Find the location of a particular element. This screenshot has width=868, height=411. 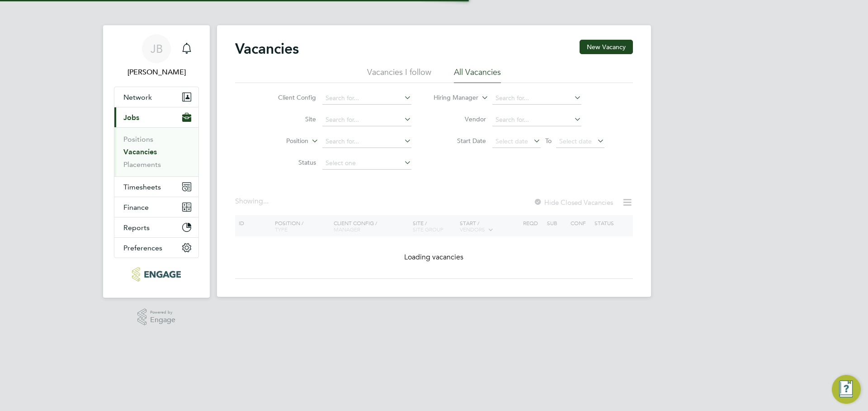

button: New Vacancy is located at coordinates (606, 47).